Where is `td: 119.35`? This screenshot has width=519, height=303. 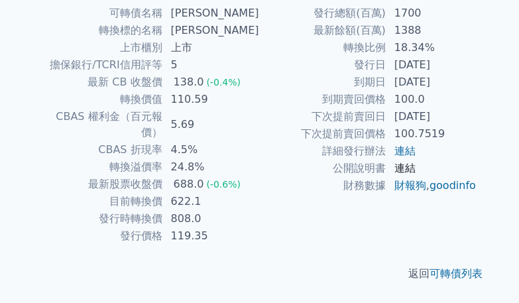
td: 119.35 is located at coordinates (211, 236).